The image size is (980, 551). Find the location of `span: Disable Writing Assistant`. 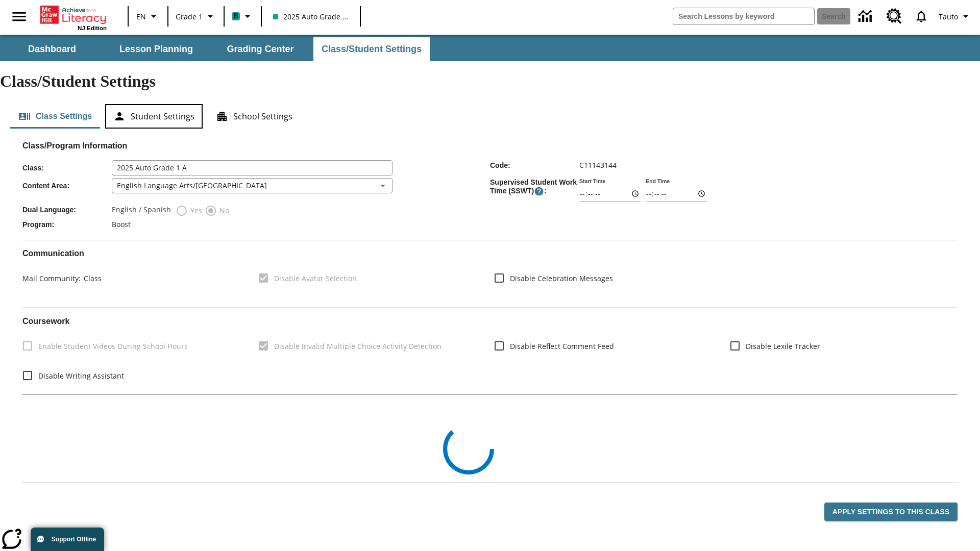

span: Disable Writing Assistant is located at coordinates (81, 375).